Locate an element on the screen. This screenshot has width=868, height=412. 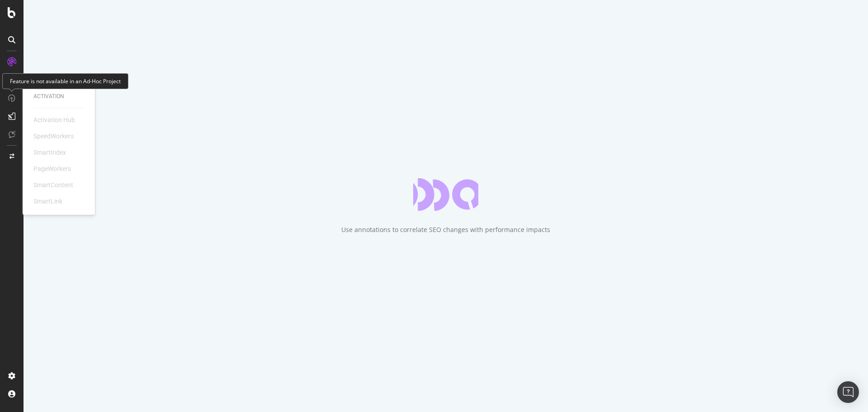
a: PageWorkers is located at coordinates (52, 169).